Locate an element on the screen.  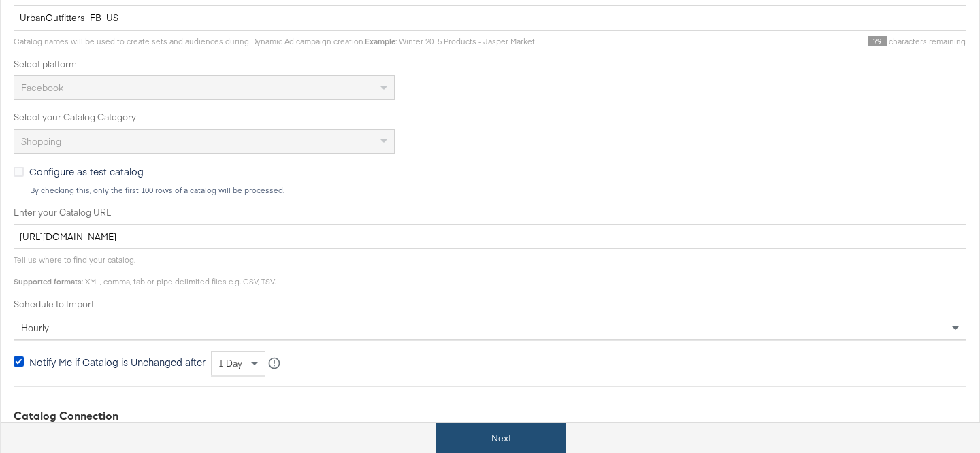
span: hourly is located at coordinates (35, 328).